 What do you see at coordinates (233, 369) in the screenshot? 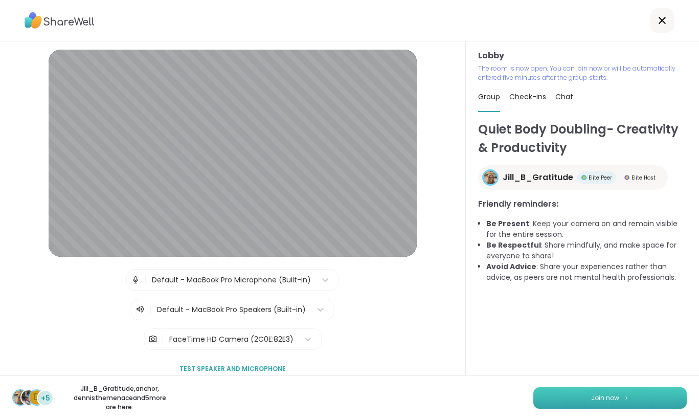
I see `button: Test speaker and microphone` at bounding box center [233, 369].